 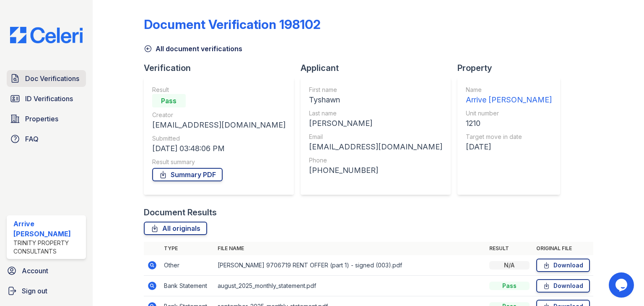 What do you see at coordinates (49, 99) in the screenshot?
I see `span: ID Verifications` at bounding box center [49, 99].